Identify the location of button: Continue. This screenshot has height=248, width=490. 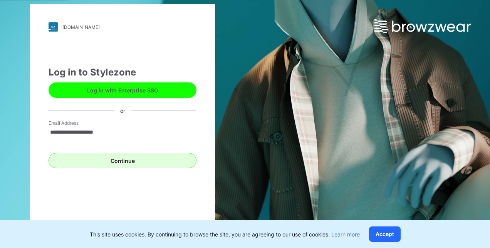
(123, 161).